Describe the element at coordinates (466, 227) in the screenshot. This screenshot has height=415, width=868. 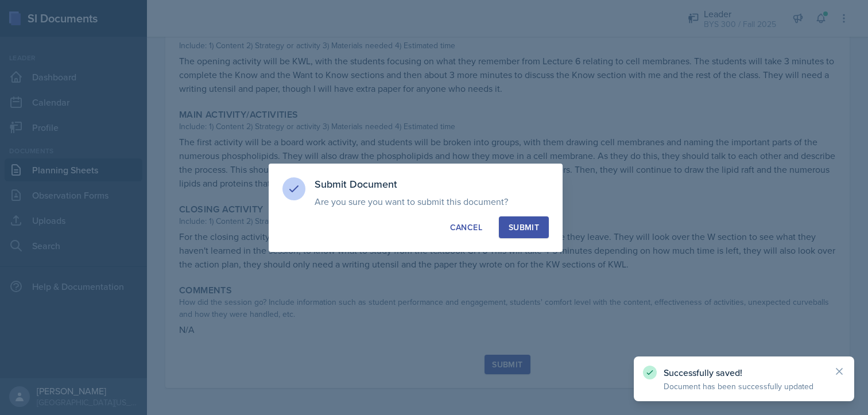
I see `button: Cancel` at that location.